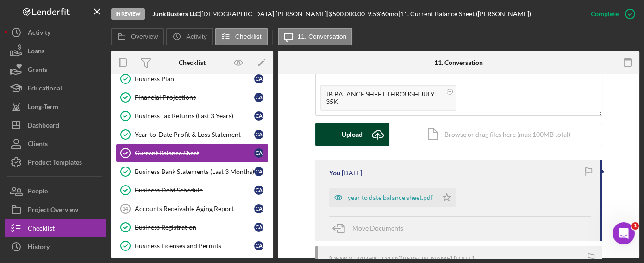 The width and height of the screenshot is (644, 263). What do you see at coordinates (53, 211) in the screenshot?
I see `div: Project Overview` at bounding box center [53, 211].